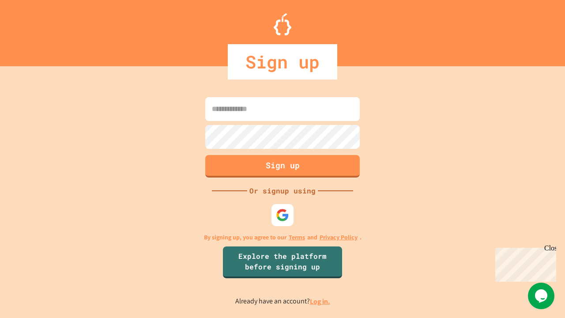 Image resolution: width=565 pixels, height=318 pixels. Describe the element at coordinates (282, 191) in the screenshot. I see `div: Or signup using` at that location.